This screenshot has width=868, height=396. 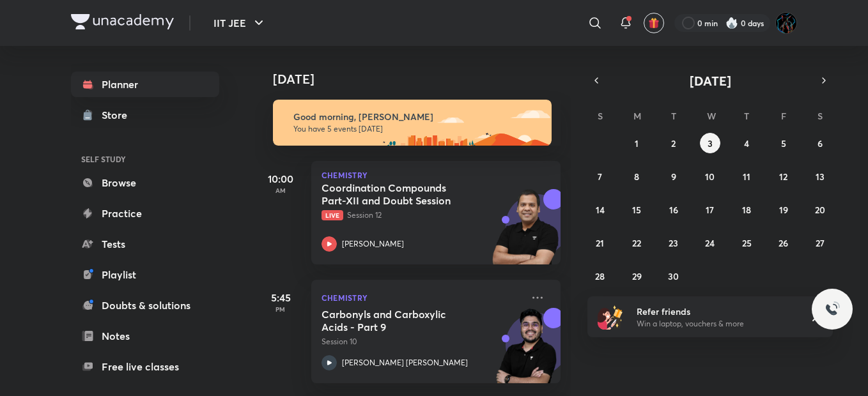 I want to click on abbr: September 13, 2025, so click(x=820, y=176).